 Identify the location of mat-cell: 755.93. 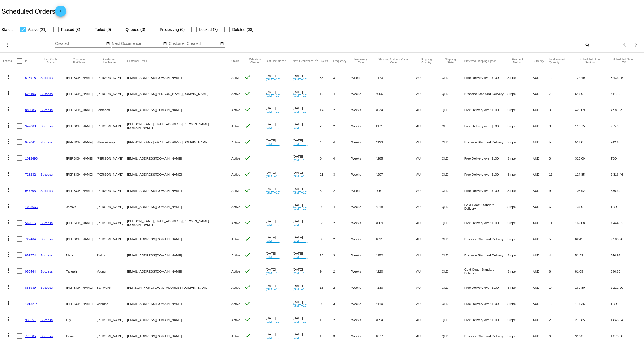
(626, 126).